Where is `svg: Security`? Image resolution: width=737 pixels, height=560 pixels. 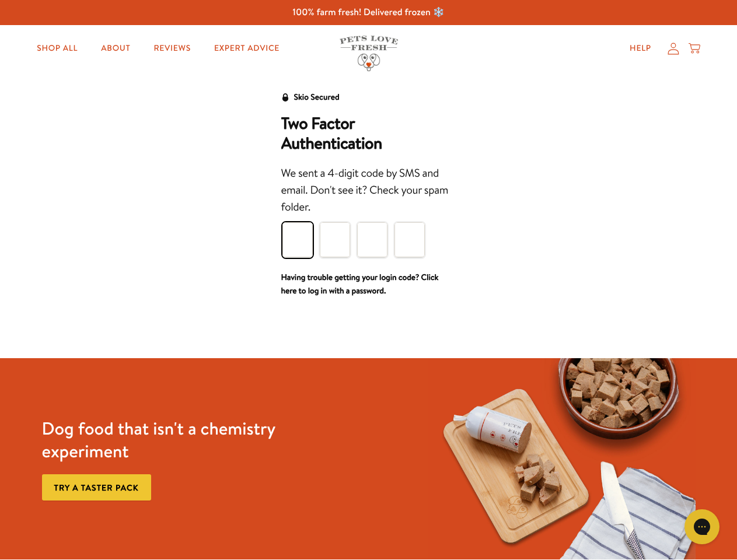 svg: Security is located at coordinates (285, 98).